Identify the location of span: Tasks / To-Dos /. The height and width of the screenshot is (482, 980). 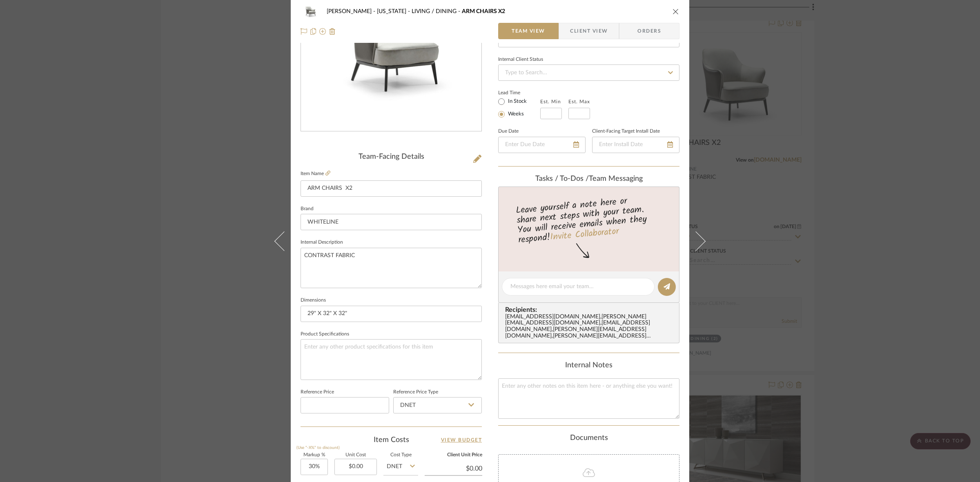
(561, 179).